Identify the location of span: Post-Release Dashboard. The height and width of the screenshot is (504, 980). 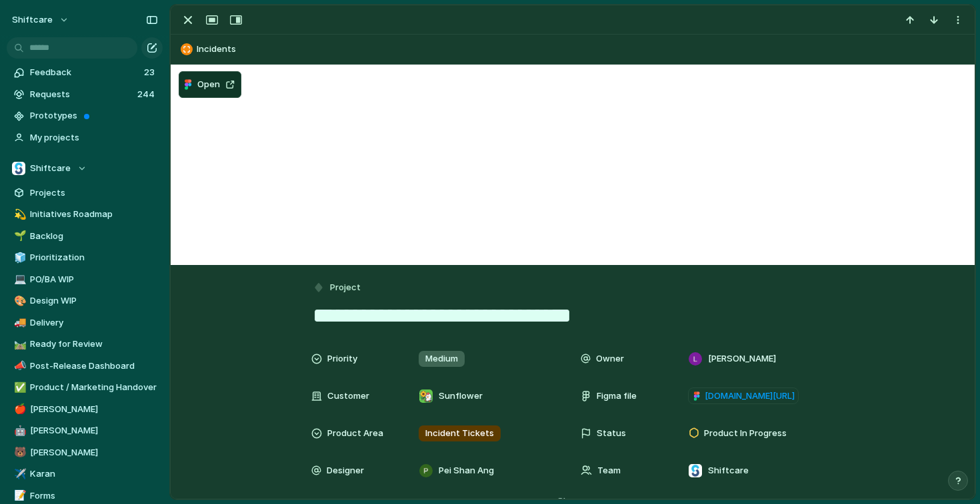
(94, 367).